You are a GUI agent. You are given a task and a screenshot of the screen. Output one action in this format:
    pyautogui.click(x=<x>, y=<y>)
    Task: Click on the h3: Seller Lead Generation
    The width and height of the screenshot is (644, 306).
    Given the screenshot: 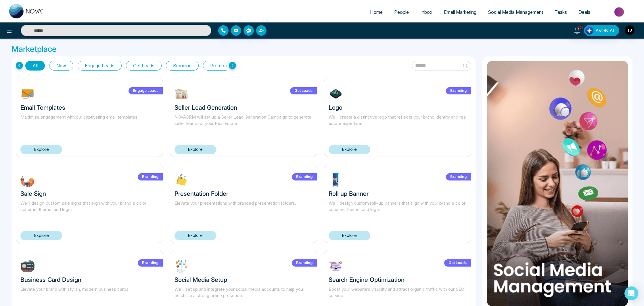 What is the action you would take?
    pyautogui.click(x=243, y=107)
    